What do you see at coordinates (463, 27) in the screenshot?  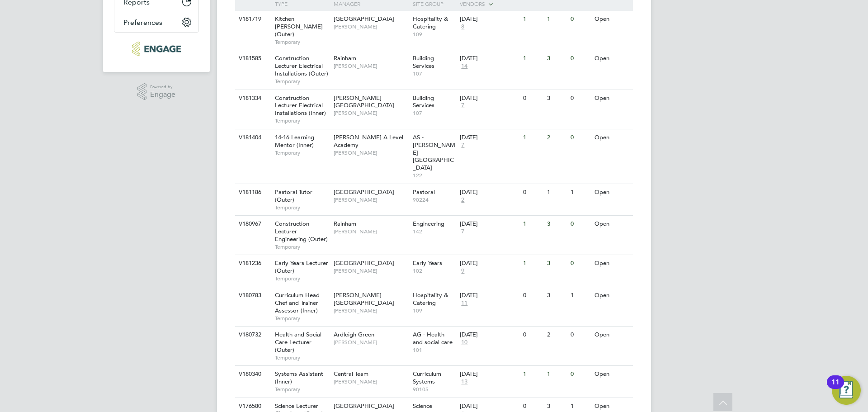 I see `span: 8` at bounding box center [463, 27].